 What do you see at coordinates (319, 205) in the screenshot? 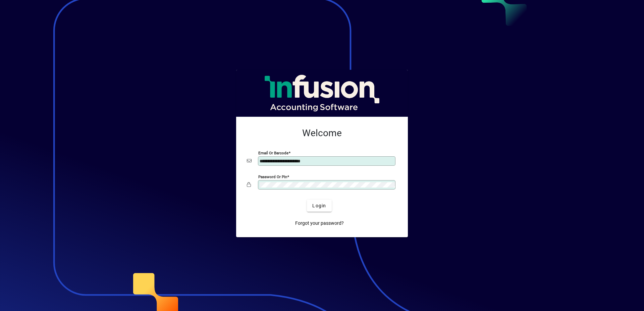
I see `button: Login` at bounding box center [319, 205].